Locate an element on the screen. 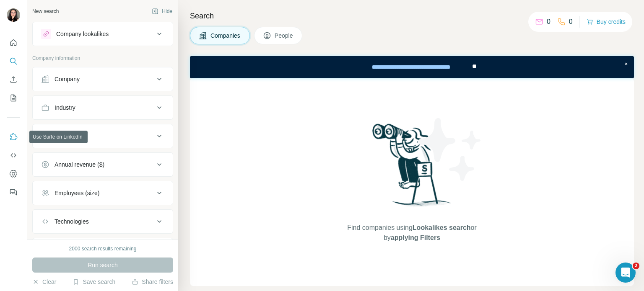 Image resolution: width=644 pixels, height=291 pixels. button: Hide is located at coordinates (162, 12).